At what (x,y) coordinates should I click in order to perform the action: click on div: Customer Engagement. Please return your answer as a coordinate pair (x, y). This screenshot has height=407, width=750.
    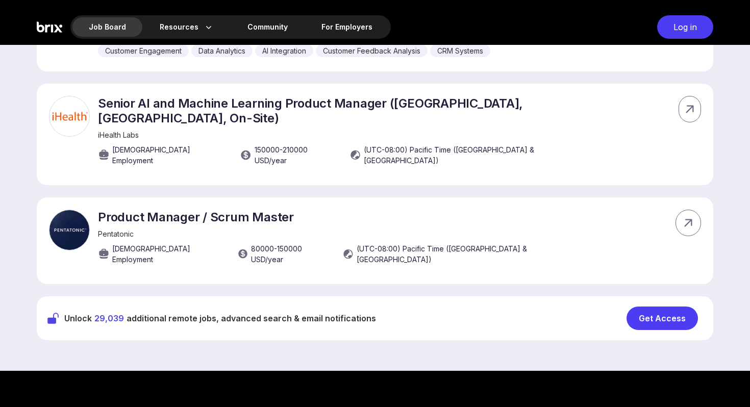
    Looking at the image, I should click on (143, 51).